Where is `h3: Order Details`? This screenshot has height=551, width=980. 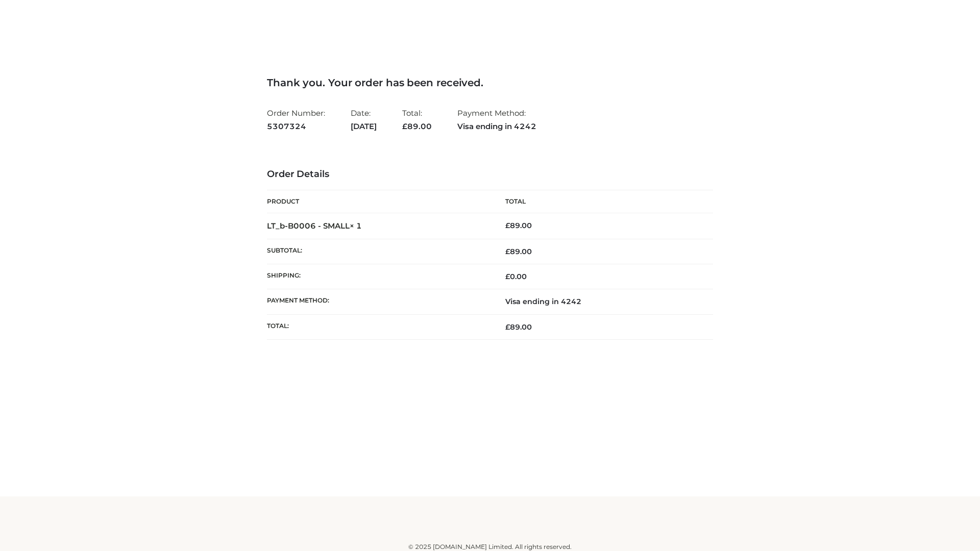 h3: Order Details is located at coordinates (490, 174).